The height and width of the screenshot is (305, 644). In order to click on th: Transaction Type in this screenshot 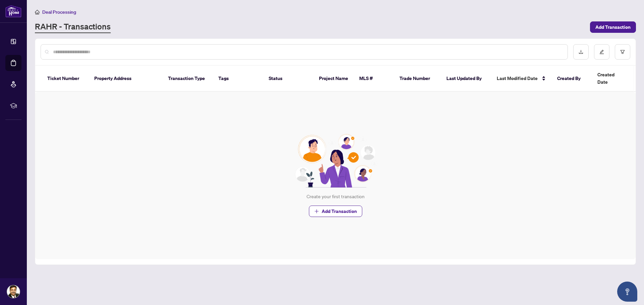, I will do `click(188, 79)`.